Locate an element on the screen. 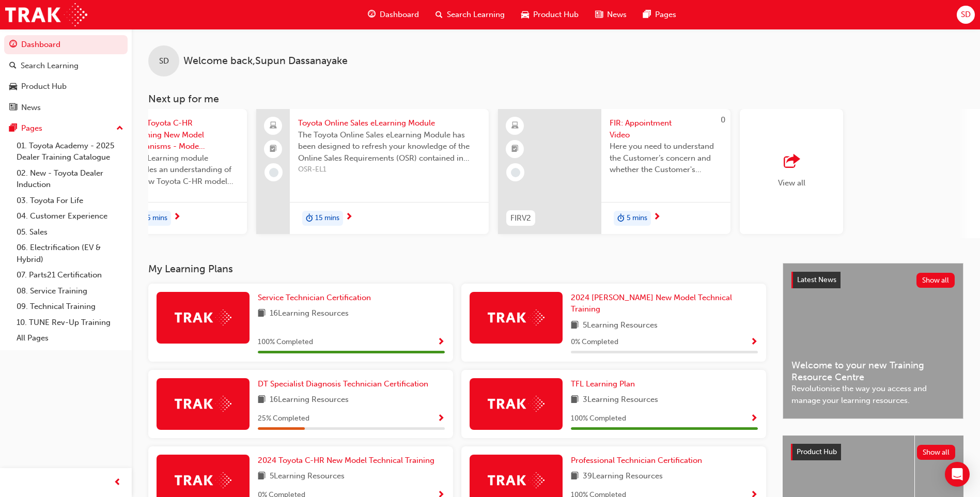 The image size is (980, 497). div: Open Intercom Messenger is located at coordinates (957, 474).